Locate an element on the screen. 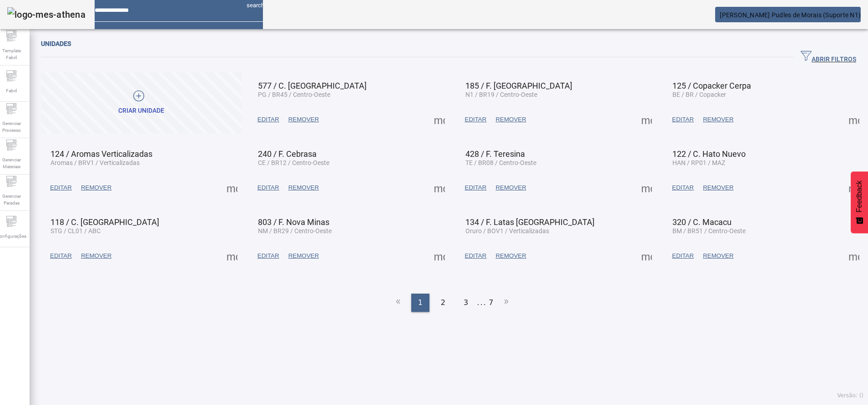  span: 3 is located at coordinates (466, 303).